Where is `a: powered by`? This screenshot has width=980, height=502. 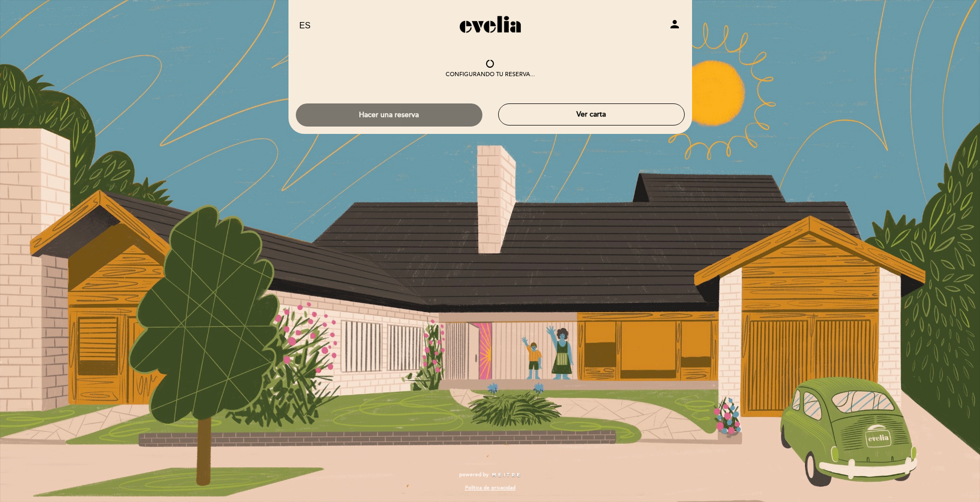
a: powered by is located at coordinates (490, 475).